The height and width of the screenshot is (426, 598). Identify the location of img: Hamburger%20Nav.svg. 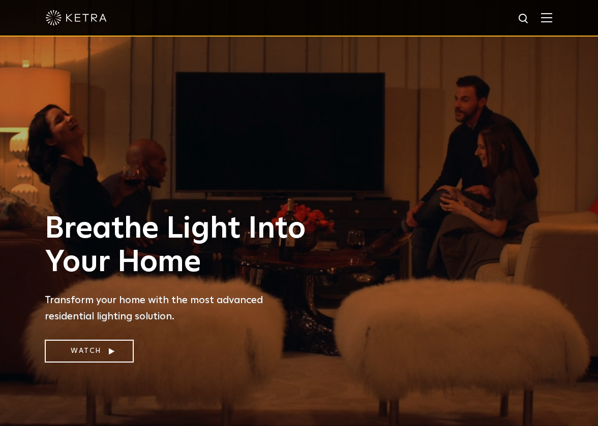
(546, 17).